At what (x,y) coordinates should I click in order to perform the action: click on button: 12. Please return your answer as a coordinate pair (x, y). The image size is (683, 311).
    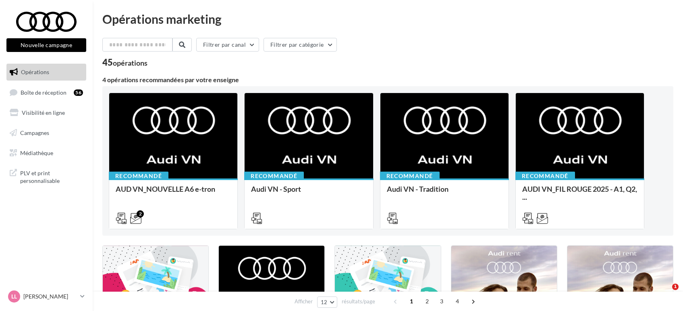
    Looking at the image, I should click on (327, 302).